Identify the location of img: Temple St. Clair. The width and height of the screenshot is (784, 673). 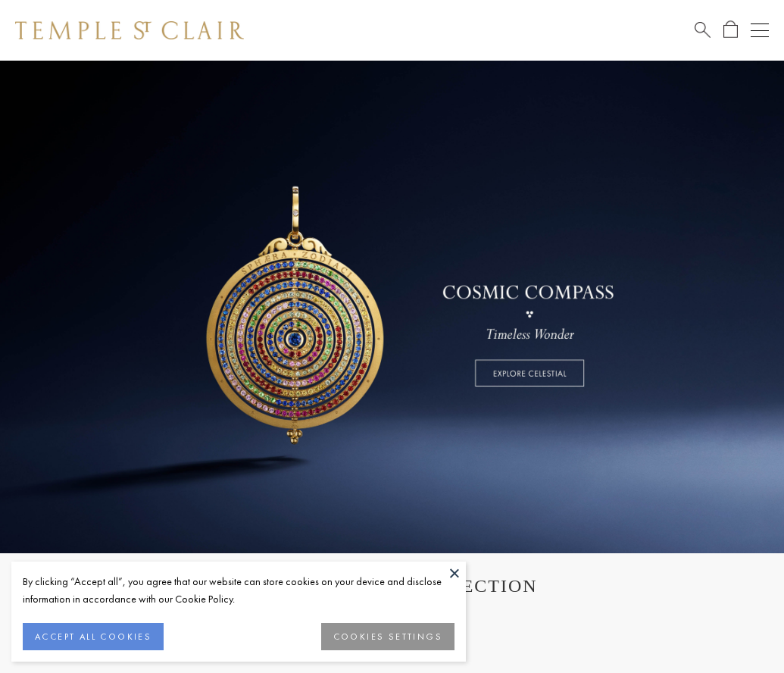
(130, 30).